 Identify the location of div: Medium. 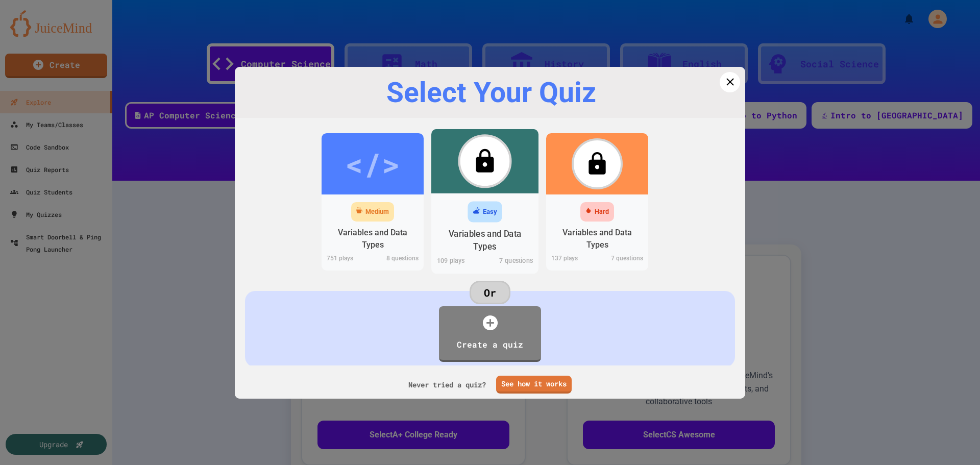
(377, 211).